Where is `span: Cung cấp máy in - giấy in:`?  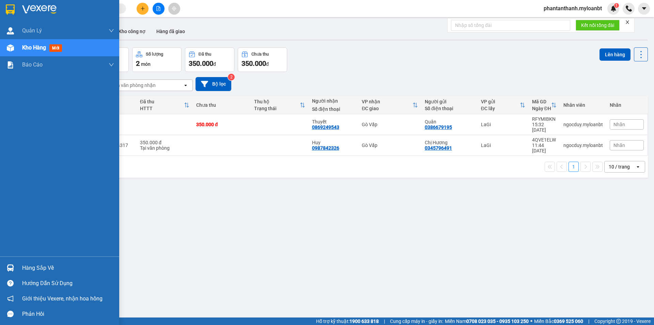 span: Cung cấp máy in - giấy in: is located at coordinates (417, 321).